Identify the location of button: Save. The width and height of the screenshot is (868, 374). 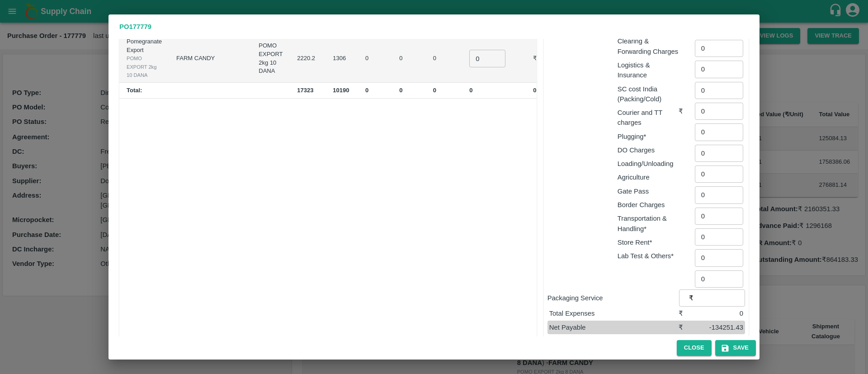
(736, 347).